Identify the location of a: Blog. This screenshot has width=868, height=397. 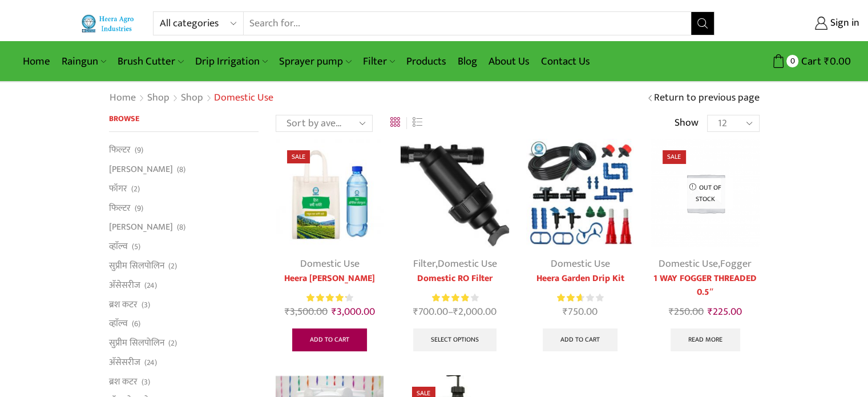
(468, 61).